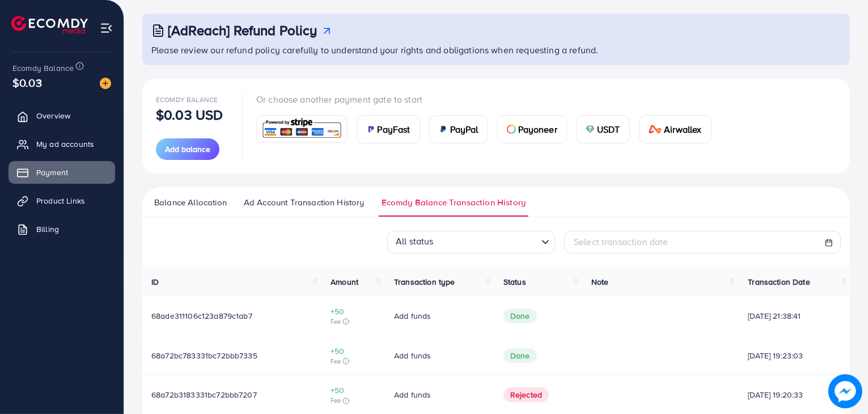 Image resolution: width=868 pixels, height=414 pixels. Describe the element at coordinates (488, 99) in the screenshot. I see `p: Or choose another payment gate to start` at that location.